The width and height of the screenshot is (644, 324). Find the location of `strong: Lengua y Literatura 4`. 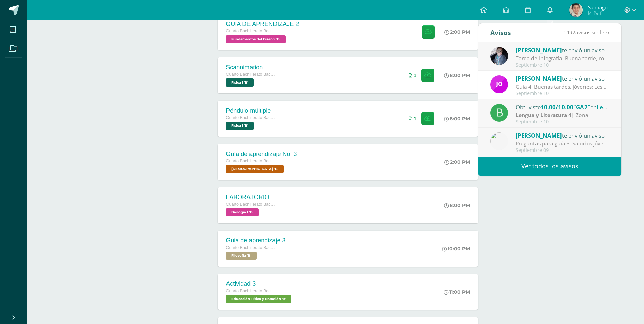

strong: Lengua y Literatura 4 is located at coordinates (543, 115).